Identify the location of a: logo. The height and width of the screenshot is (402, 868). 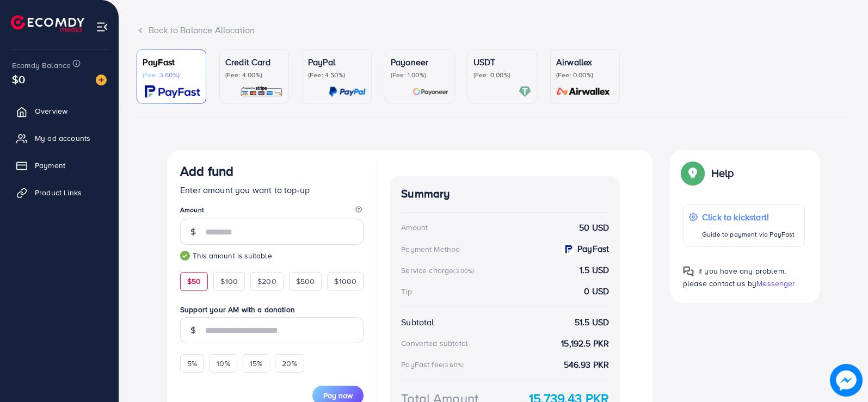
(47, 23).